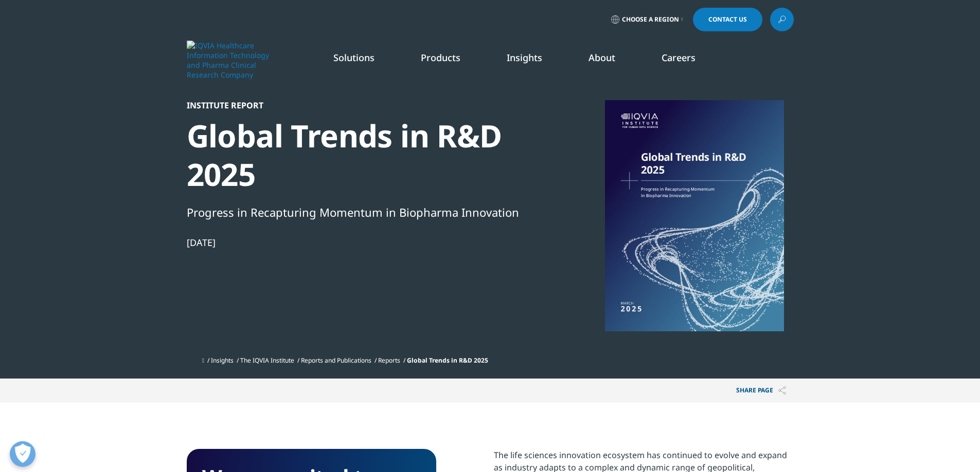 This screenshot has height=472, width=980. Describe the element at coordinates (441, 58) in the screenshot. I see `a: Products` at that location.